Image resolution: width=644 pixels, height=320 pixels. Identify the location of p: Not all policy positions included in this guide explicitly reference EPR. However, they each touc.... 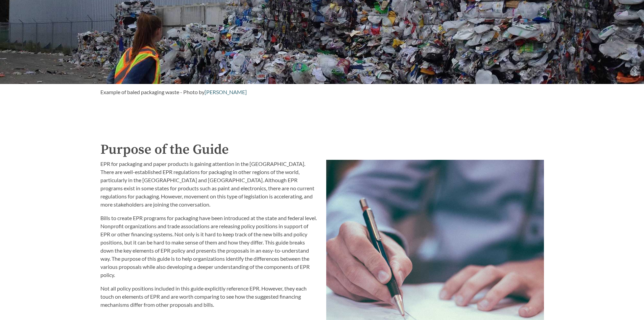
(209, 296).